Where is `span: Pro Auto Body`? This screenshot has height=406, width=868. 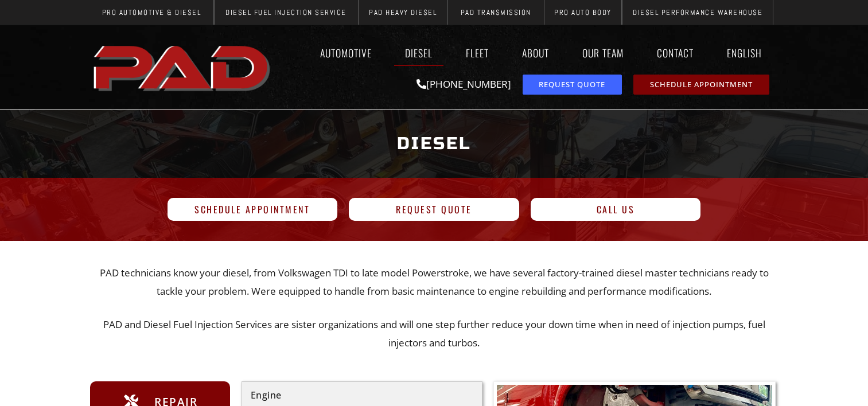
span: Pro Auto Body is located at coordinates (583, 12).